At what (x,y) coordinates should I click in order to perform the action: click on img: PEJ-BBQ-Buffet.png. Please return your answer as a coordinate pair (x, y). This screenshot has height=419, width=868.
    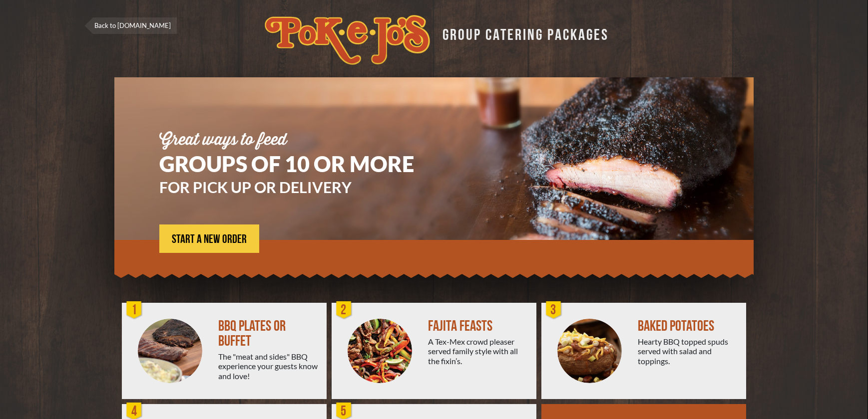
    Looking at the image, I should click on (170, 351).